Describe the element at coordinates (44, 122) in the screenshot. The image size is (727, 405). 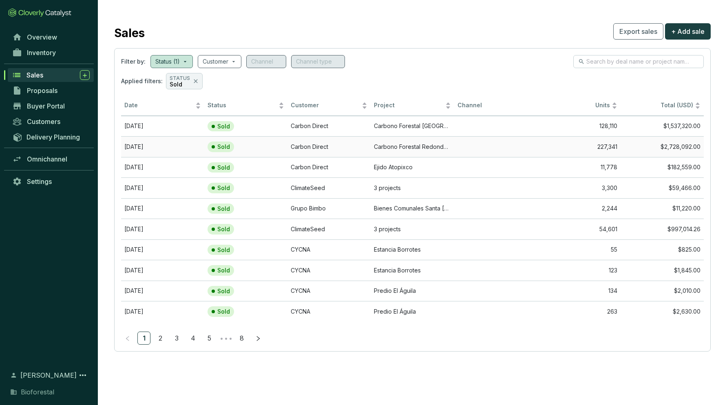
I see `span: Customers` at that location.